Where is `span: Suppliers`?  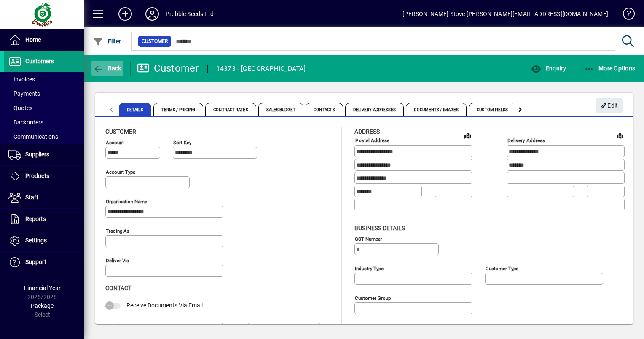 span: Suppliers is located at coordinates (37, 154).